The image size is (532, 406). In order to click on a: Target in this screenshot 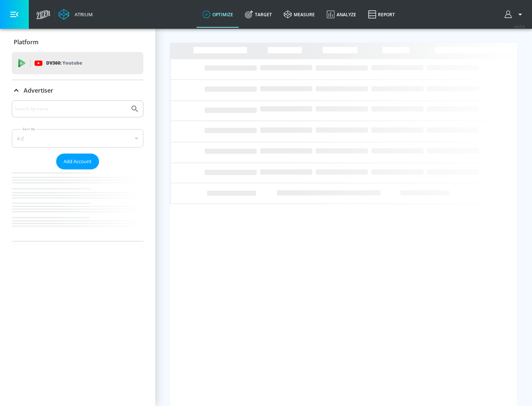, I will do `click(258, 15)`.